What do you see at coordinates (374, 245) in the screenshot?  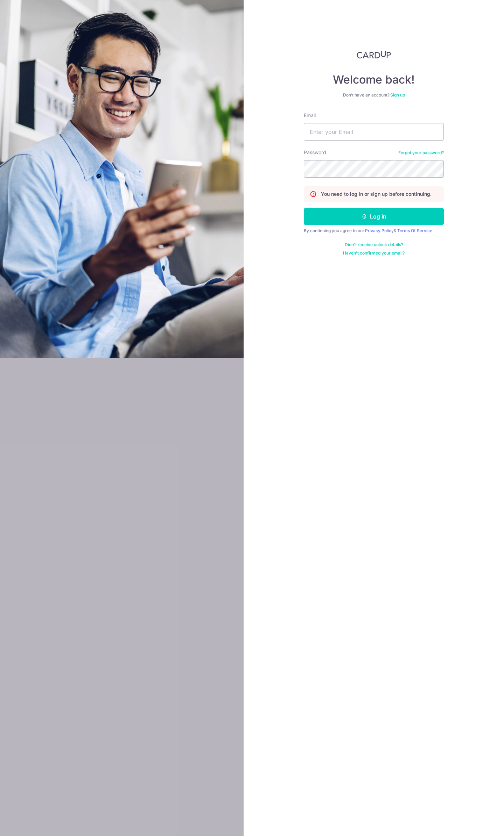 I see `a: Didn't receive unlock details?` at bounding box center [374, 245].